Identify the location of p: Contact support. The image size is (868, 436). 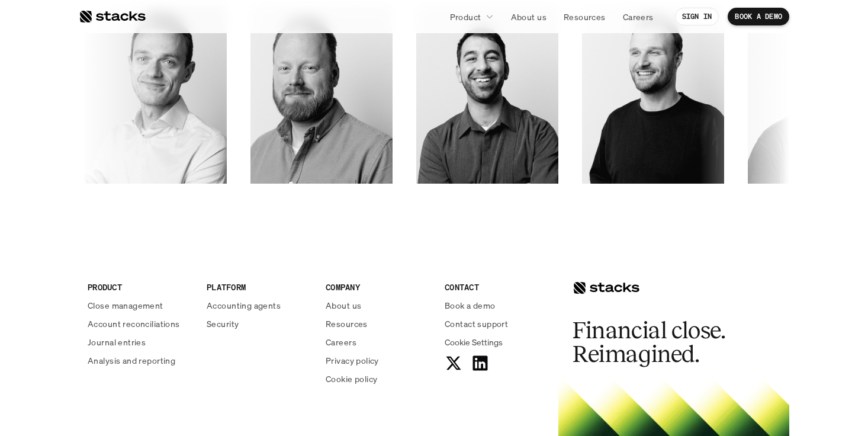
(476, 323).